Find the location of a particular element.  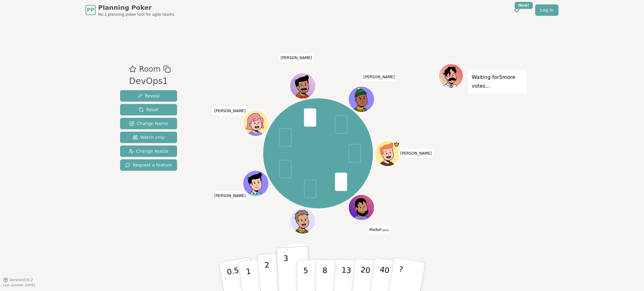

span: No.1 planning poker tool for agile teams is located at coordinates (136, 15).